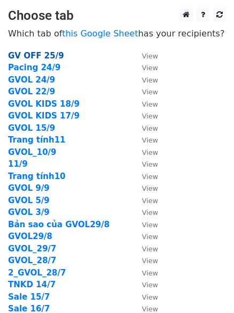 The width and height of the screenshot is (234, 313). I want to click on strong: GVOL 22/9, so click(32, 92).